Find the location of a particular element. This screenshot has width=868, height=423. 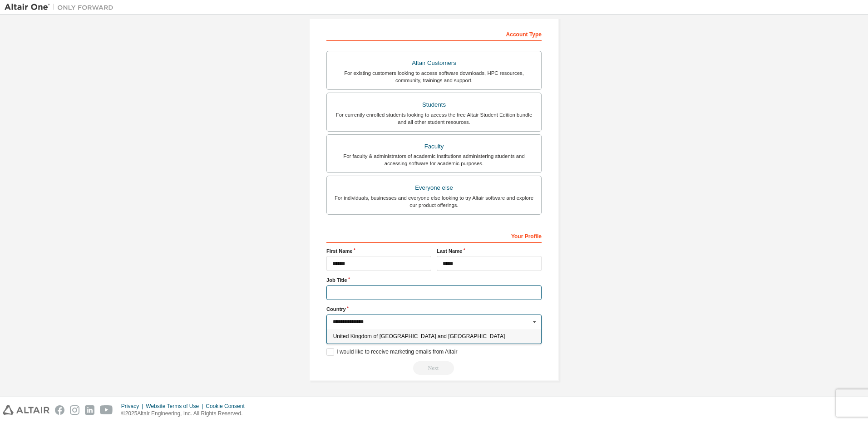

label: First Name is located at coordinates (379, 251).